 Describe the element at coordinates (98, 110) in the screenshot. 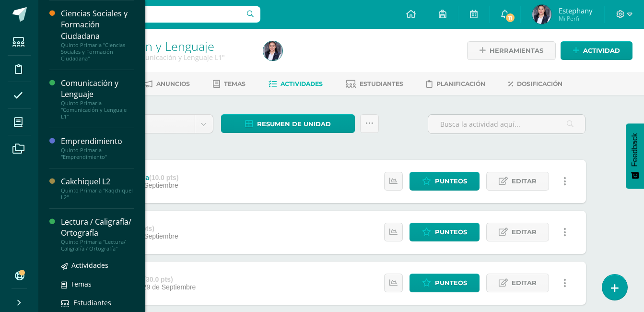

I see `div: Quinto Primaria "Comunicación y Lenguaje L1"` at that location.